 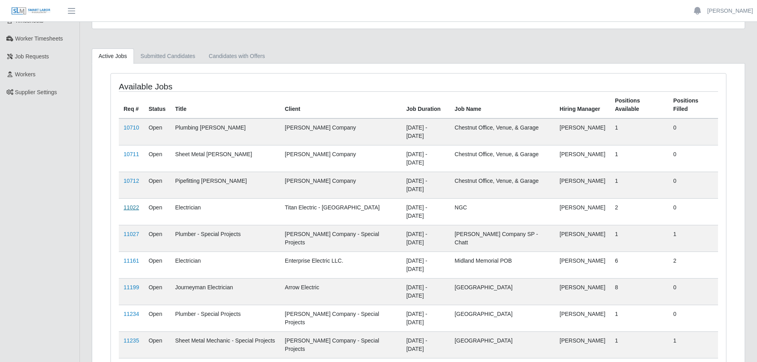 What do you see at coordinates (131, 154) in the screenshot?
I see `a: 10711` at bounding box center [131, 154].